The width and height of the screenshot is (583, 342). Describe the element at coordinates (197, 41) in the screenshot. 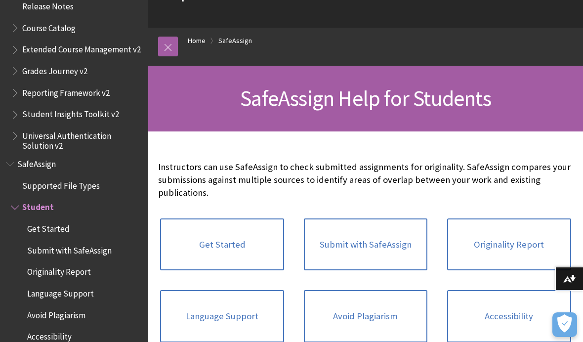

I see `a: Home` at that location.